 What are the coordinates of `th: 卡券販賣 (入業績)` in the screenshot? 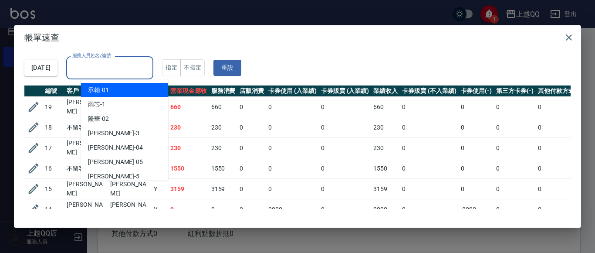 It's located at (345, 91).